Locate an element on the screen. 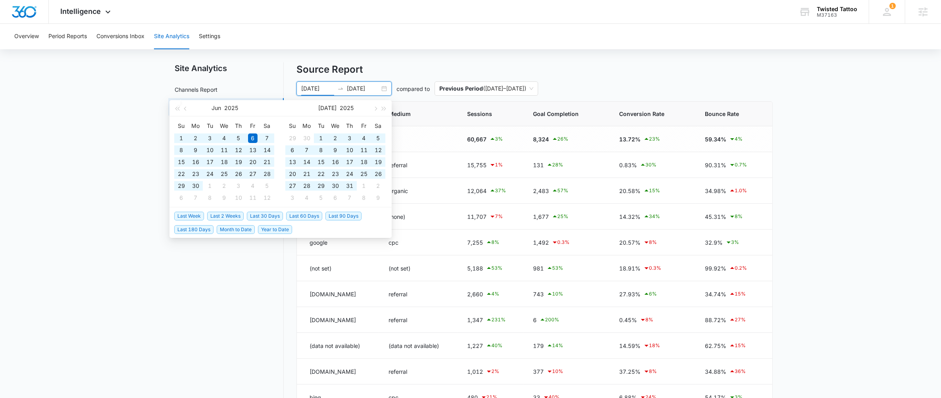  td: 2025-08-07 is located at coordinates (350, 198).